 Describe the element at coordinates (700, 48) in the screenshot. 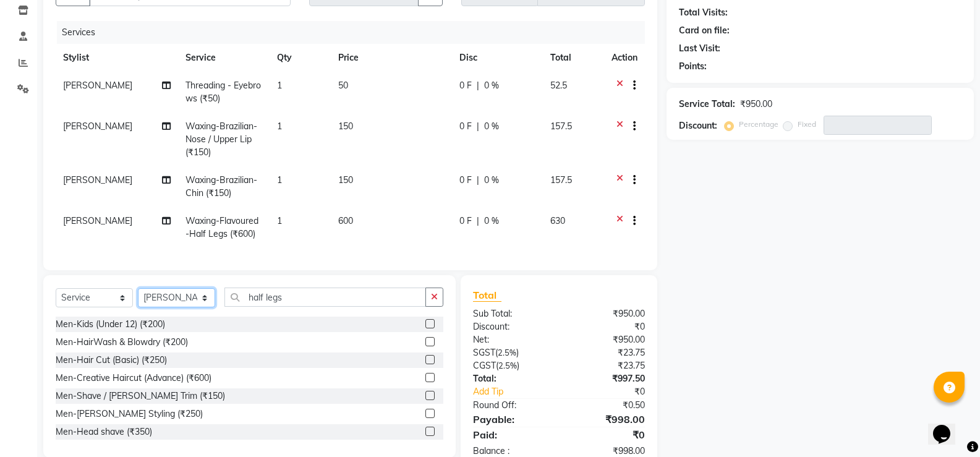

I see `div: Last Visit:` at that location.